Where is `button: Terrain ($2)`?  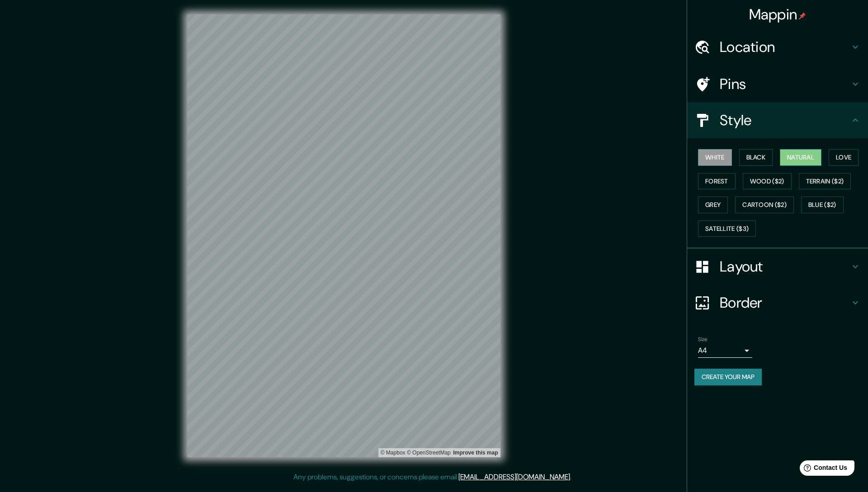 button: Terrain ($2) is located at coordinates (825, 181).